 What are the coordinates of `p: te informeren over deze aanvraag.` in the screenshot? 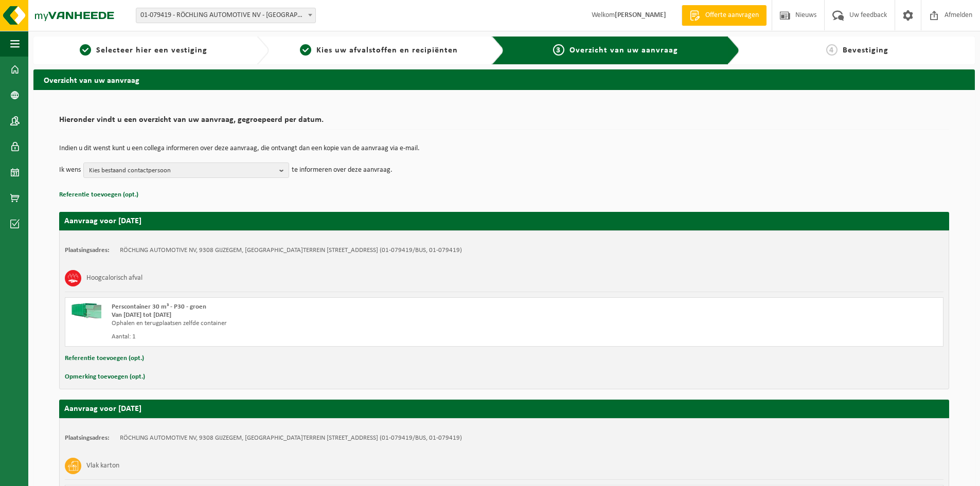 It's located at (342, 170).